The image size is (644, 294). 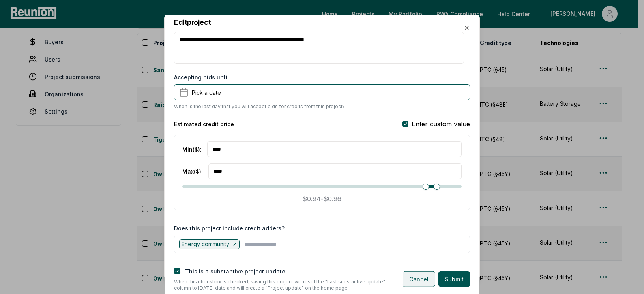 I want to click on button: Pick a date, so click(x=322, y=92).